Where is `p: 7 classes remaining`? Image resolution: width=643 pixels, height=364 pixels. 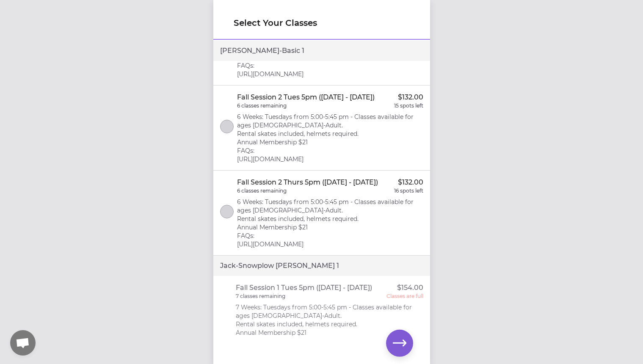
p: 7 classes remaining is located at coordinates (260, 296).